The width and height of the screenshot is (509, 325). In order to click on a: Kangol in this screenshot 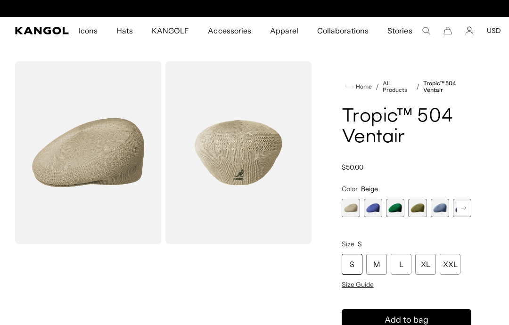, I will do `click(42, 31)`.